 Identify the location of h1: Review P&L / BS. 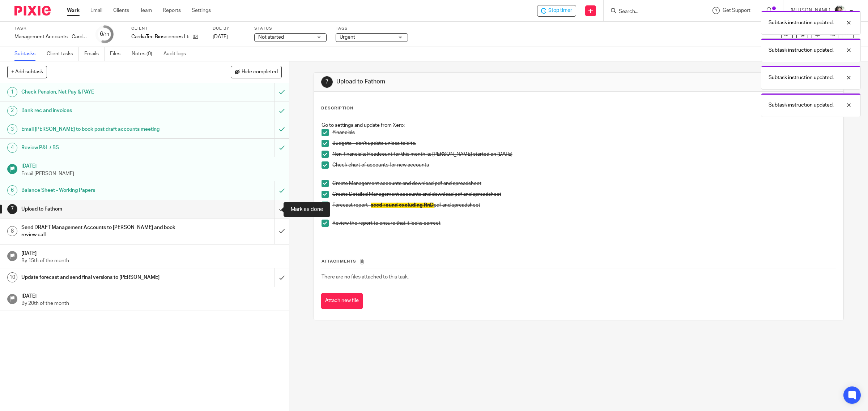
(103, 148).